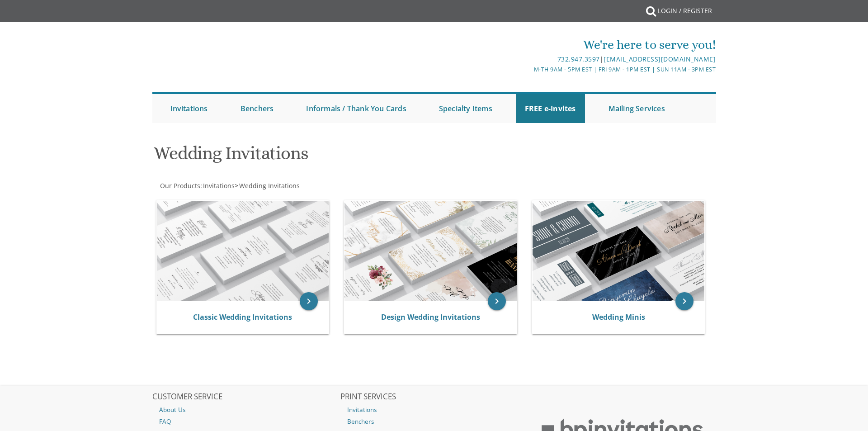 Image resolution: width=868 pixels, height=431 pixels. Describe the element at coordinates (529, 45) in the screenshot. I see `div: We're here to serve you!` at that location.